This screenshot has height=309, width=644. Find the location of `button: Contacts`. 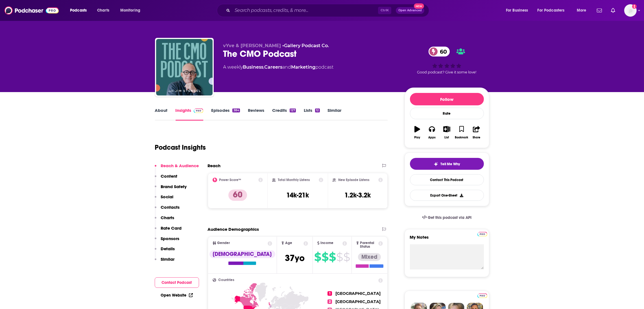

button: Contacts is located at coordinates (167, 209).